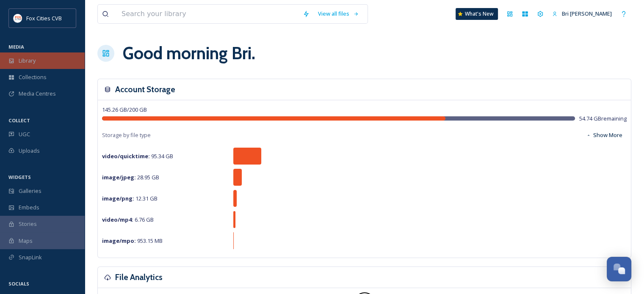 The image size is (644, 294). I want to click on button: Open Chat, so click(619, 269).